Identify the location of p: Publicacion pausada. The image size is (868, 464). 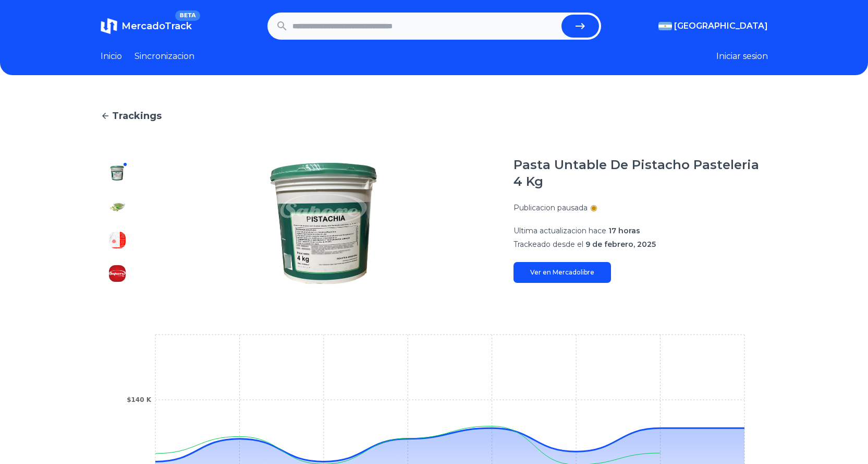
(550, 208).